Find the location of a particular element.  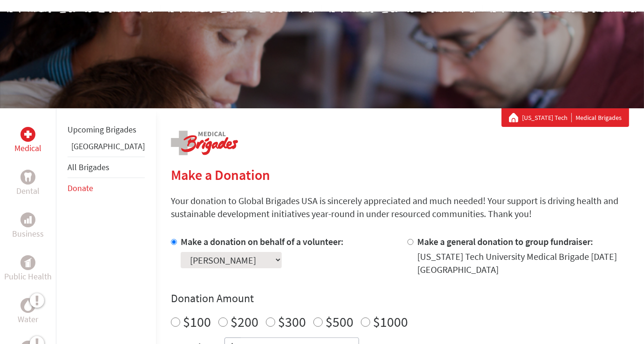

a: WaterWater is located at coordinates (28, 312).